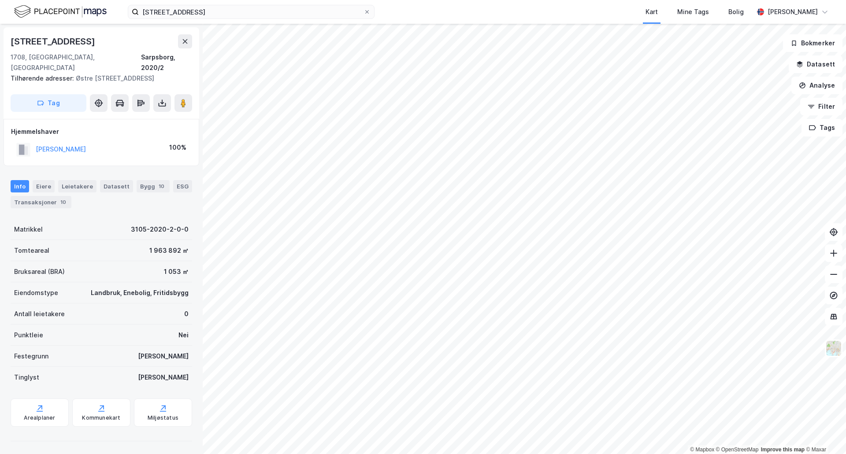 This screenshot has height=454, width=846. Describe the element at coordinates (702, 450) in the screenshot. I see `a: Mapbox` at that location.